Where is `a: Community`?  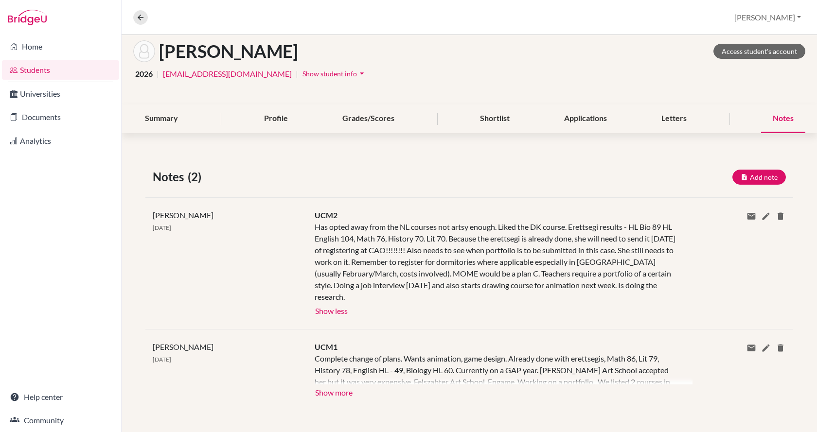
a: Community is located at coordinates (60, 421).